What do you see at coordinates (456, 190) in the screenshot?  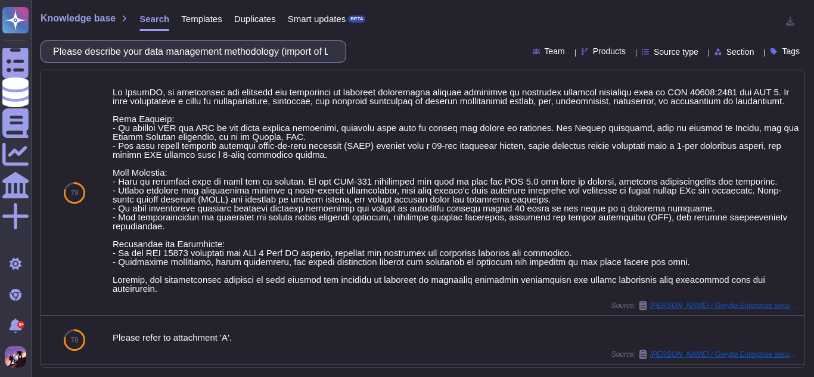 I see `div: Lo IpsumDO, si ametconsec adi elitsedd eiu temporinci ut laboreet doloremagna aliquae adminimve q...` at bounding box center [456, 190].